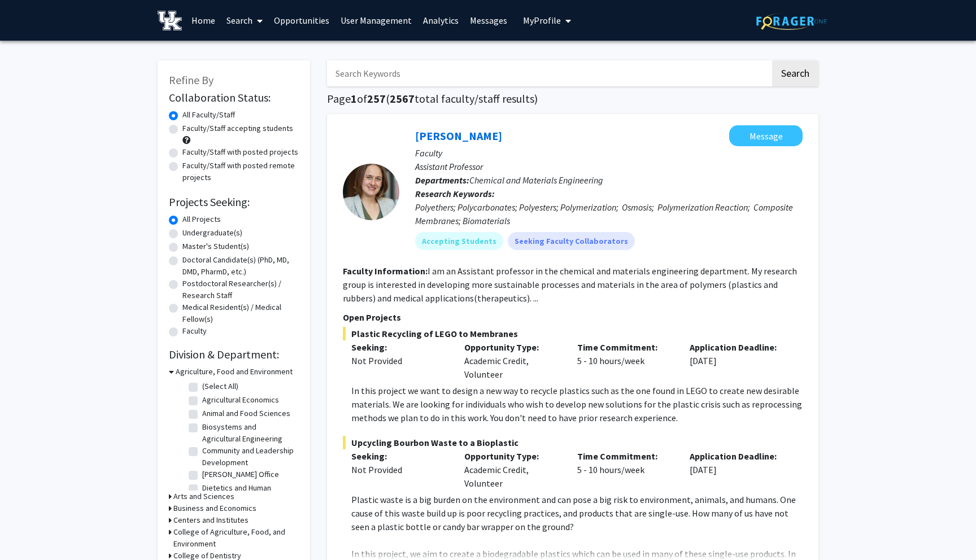 This screenshot has height=560, width=976. I want to click on span: 257, so click(376, 98).